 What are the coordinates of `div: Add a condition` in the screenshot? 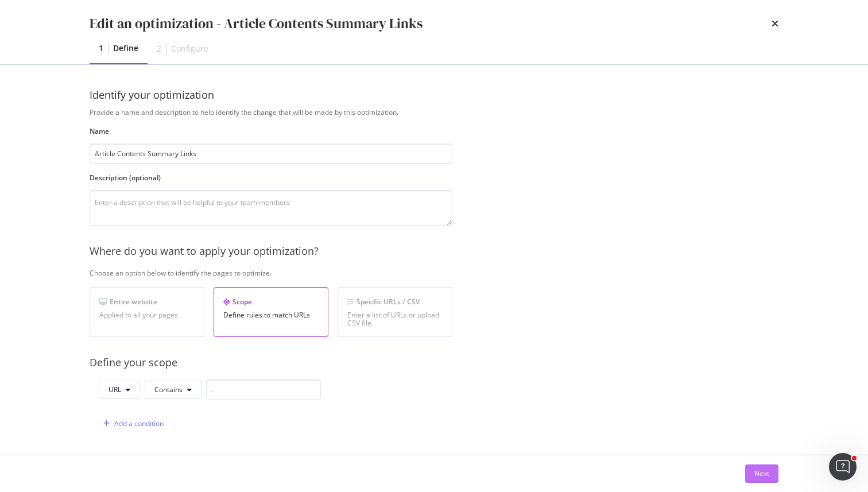 It's located at (139, 423).